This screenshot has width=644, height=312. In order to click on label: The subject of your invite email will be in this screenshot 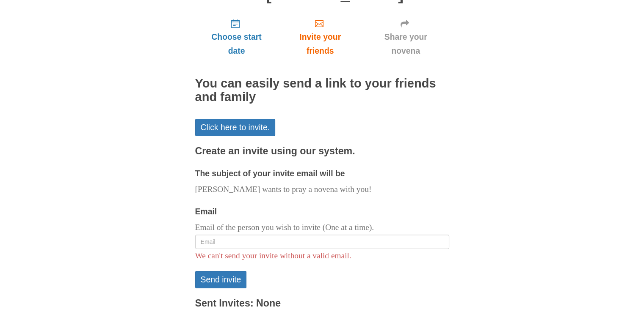, I will do `click(270, 173)`.